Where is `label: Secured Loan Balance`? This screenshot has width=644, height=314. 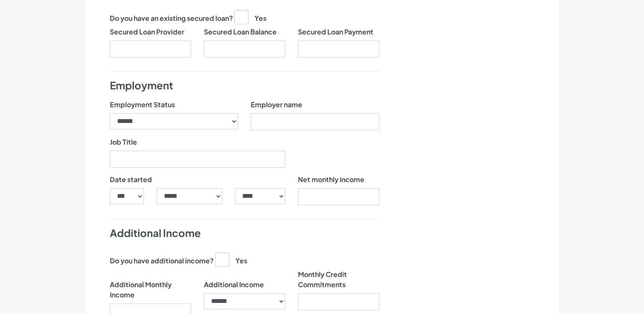 label: Secured Loan Balance is located at coordinates (240, 32).